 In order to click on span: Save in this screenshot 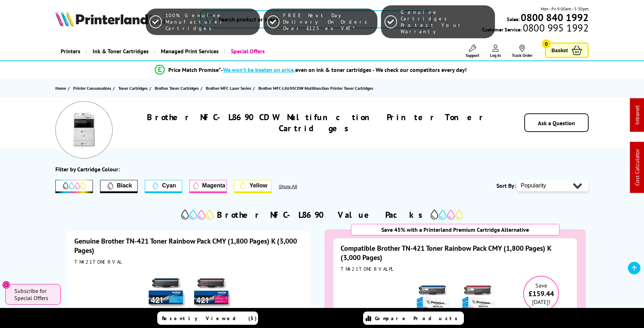, I will do `click(541, 285)`.